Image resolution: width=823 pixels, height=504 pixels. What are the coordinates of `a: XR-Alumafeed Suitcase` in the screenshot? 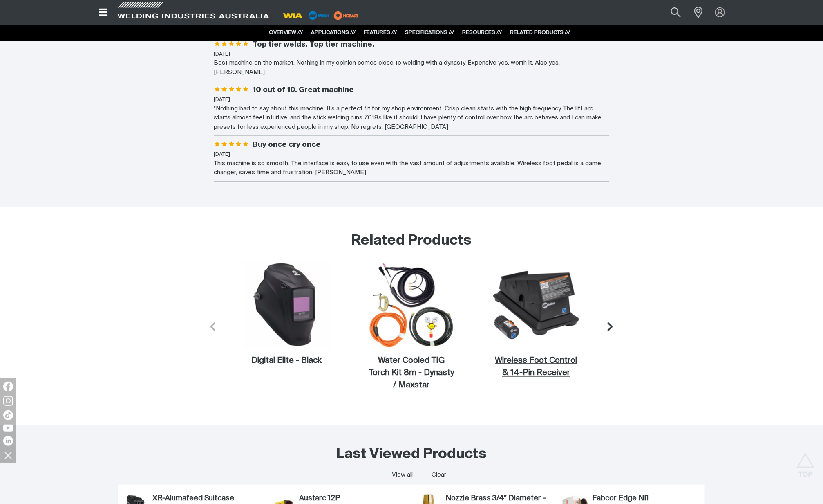 It's located at (206, 498).